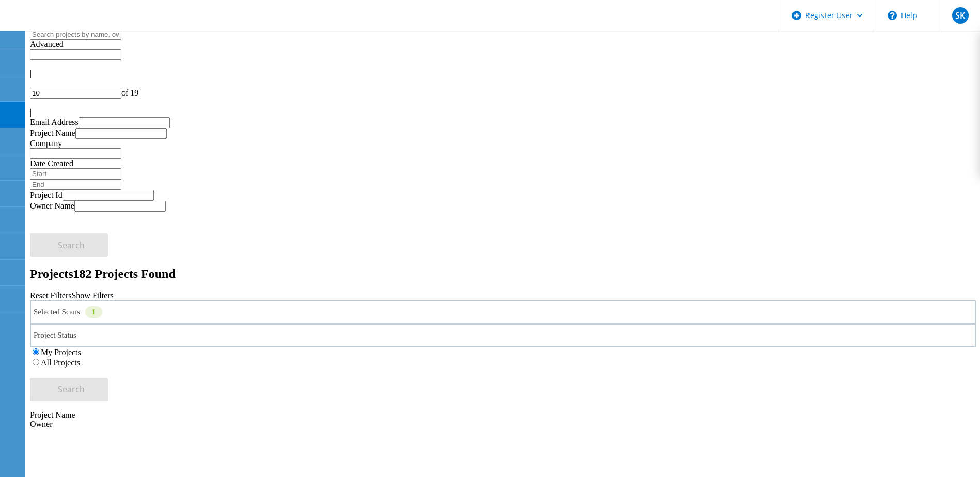 The image size is (980, 477). What do you see at coordinates (51, 295) in the screenshot?
I see `a: Reset Filters` at bounding box center [51, 295].